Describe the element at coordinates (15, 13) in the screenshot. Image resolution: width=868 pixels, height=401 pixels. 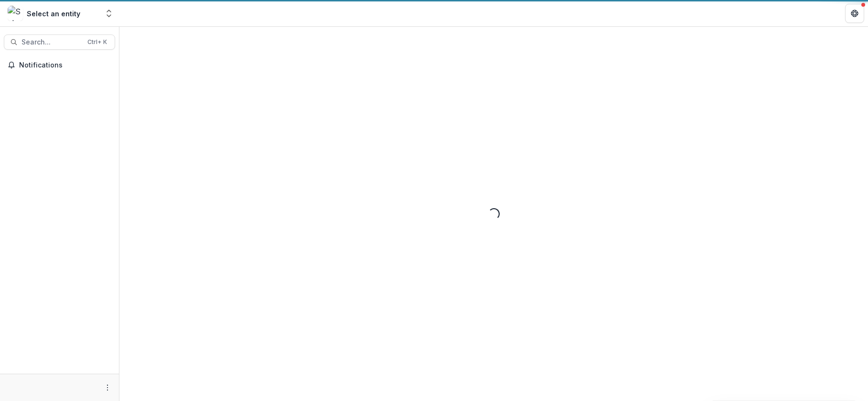
I see `img: Select an entity` at that location.